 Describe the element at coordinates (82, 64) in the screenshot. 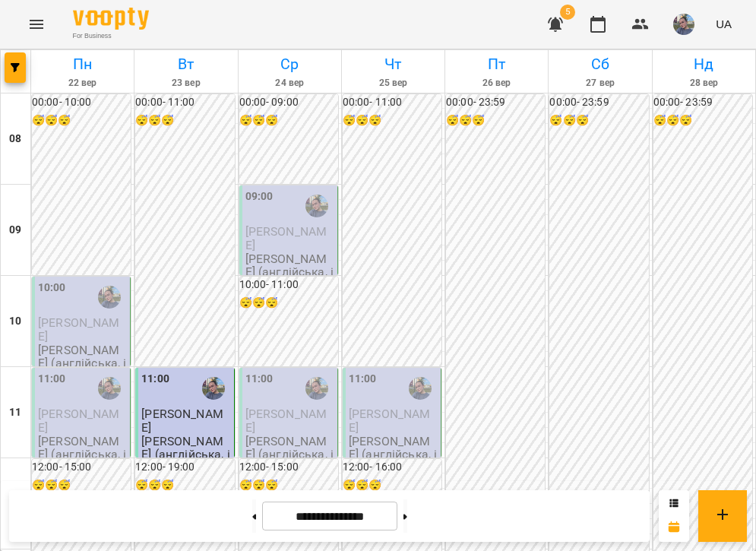

I see `h6: Пн` at that location.